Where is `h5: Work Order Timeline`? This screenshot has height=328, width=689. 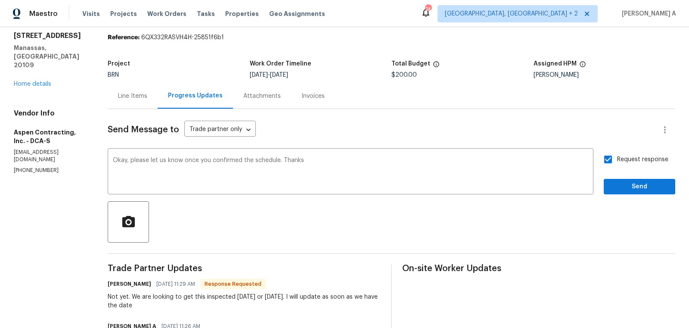 h5: Work Order Timeline is located at coordinates (280, 64).